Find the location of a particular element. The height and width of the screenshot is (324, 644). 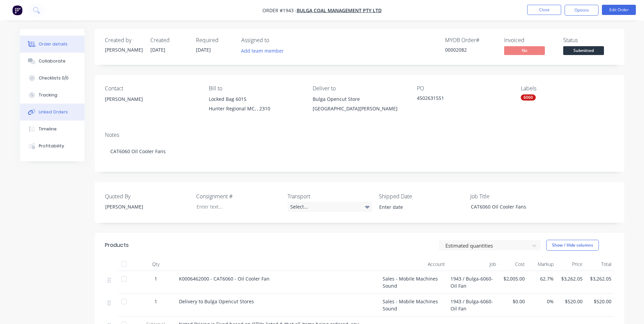

button: Linked Orders is located at coordinates (52, 112).